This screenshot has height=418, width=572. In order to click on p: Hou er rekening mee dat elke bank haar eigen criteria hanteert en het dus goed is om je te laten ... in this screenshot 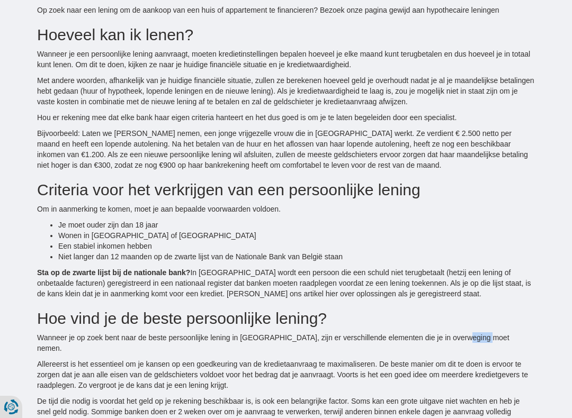, I will do `click(286, 118)`.